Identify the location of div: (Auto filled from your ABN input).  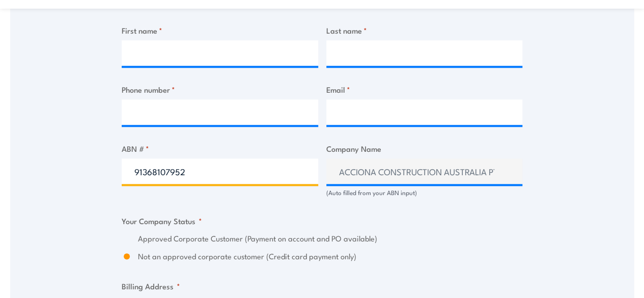
(425, 193).